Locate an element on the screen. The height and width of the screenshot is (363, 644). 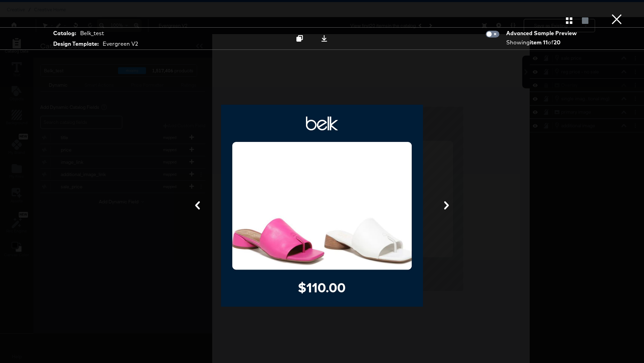
strong: Design Template: is located at coordinates (76, 44).